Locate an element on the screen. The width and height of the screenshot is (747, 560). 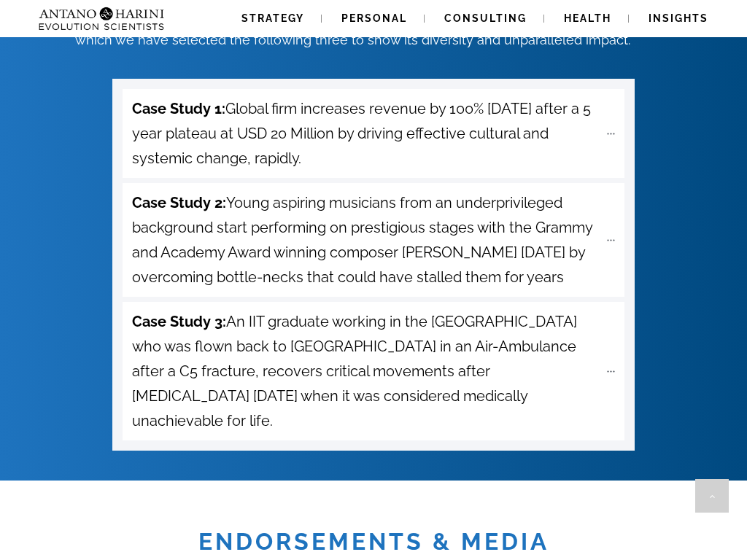
span: Personal is located at coordinates (374, 18).